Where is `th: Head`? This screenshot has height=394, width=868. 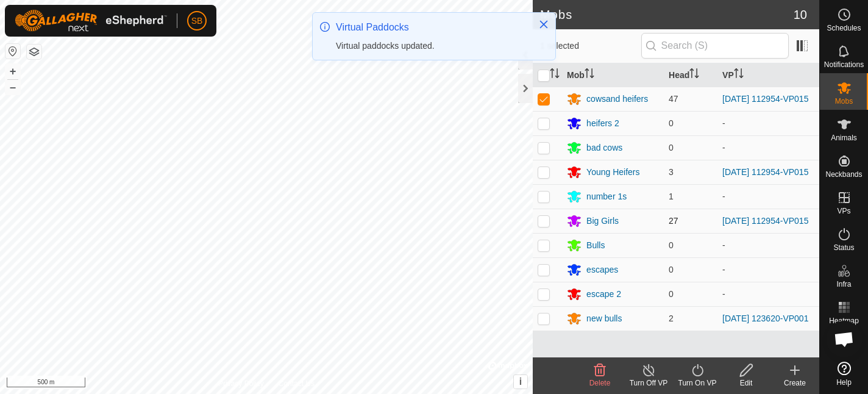 th: Head is located at coordinates (690, 75).